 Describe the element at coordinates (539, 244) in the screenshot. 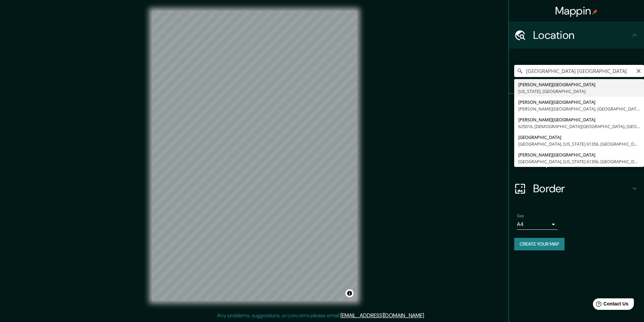

I see `button: Create your map` at that location.